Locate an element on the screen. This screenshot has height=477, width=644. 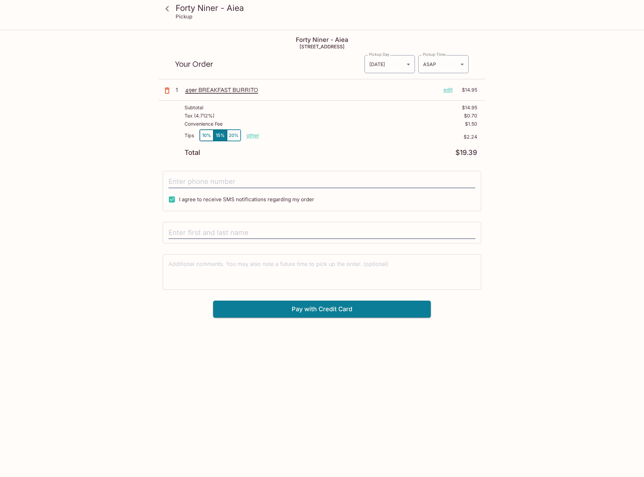
p: Tips is located at coordinates (189, 136).